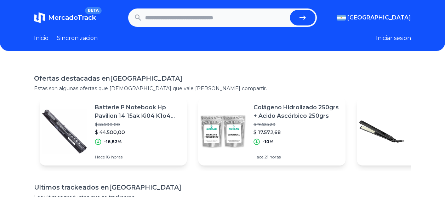 The height and width of the screenshot is (197, 445). Describe the element at coordinates (72, 18) in the screenshot. I see `span: MercadoTrack` at that location.